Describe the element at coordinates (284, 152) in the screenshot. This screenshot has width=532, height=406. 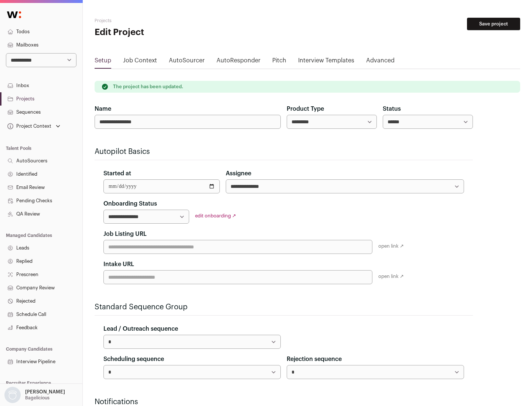
I see `h2: Autopilot Basics` at that location.